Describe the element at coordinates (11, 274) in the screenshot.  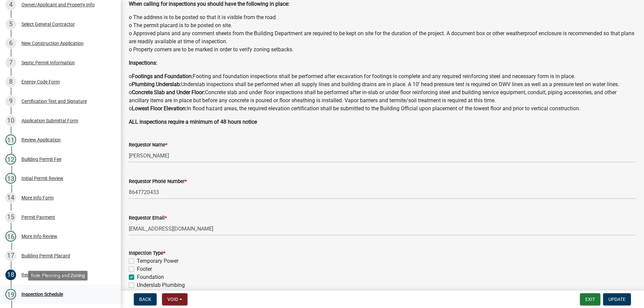
I see `div: 18` at that location.